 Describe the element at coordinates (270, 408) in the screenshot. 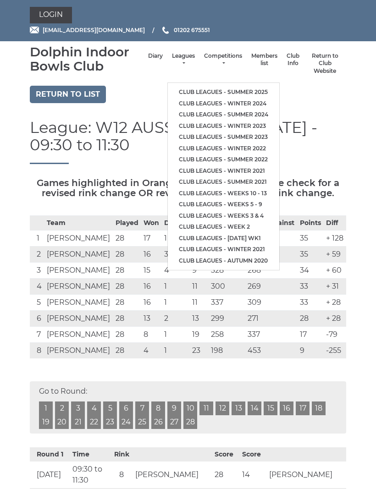

I see `a: 15` at that location.